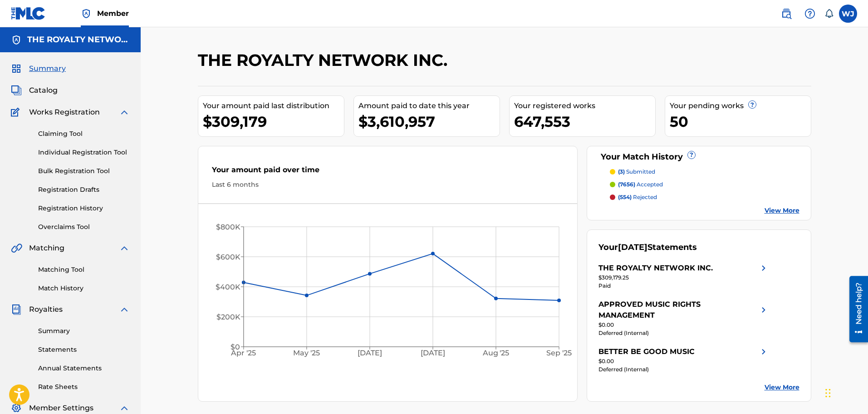 This screenshot has width=868, height=414. What do you see at coordinates (496, 353) in the screenshot?
I see `tspan: Aug '25` at bounding box center [496, 353].